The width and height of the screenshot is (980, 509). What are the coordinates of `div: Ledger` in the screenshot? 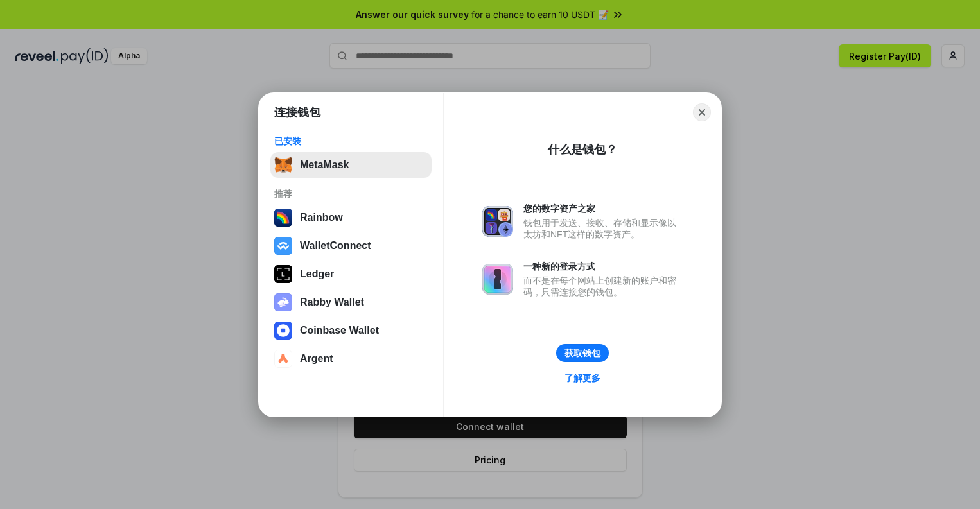 It's located at (317, 274).